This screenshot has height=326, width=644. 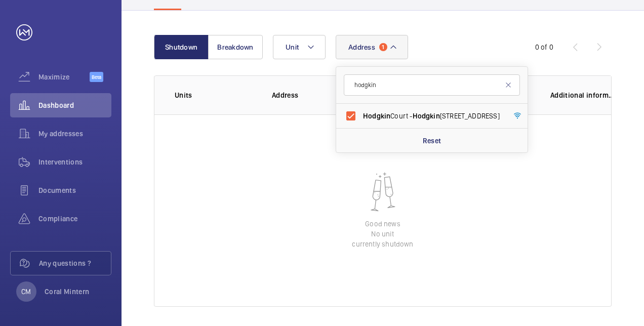 I want to click on p: CM, so click(x=25, y=291).